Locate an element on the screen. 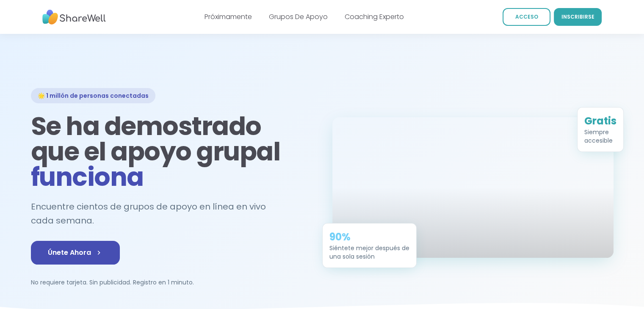 The width and height of the screenshot is (644, 309). font: funciona is located at coordinates (87, 177).